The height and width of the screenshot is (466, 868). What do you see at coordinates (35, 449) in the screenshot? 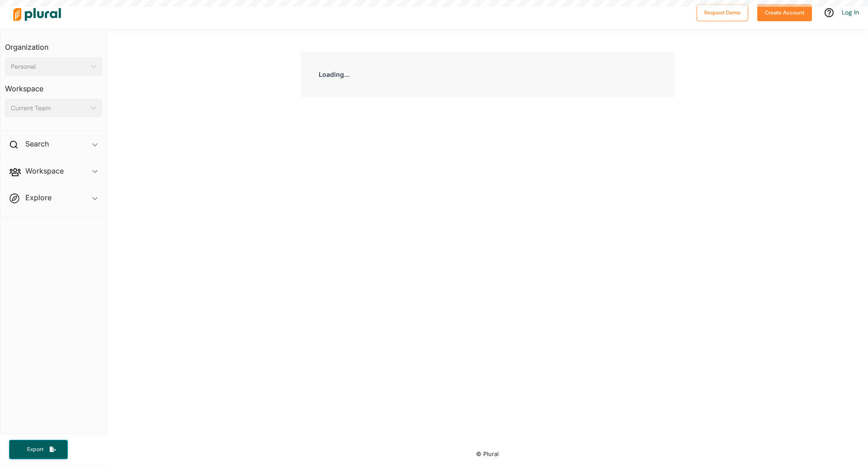
I see `span: Export` at bounding box center [35, 449].